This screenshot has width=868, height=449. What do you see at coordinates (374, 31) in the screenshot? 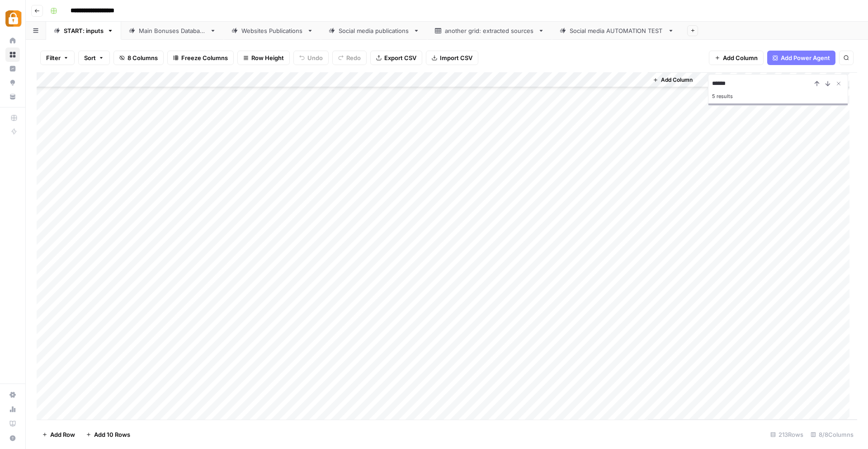
I see `div: Social media publications` at bounding box center [374, 31].